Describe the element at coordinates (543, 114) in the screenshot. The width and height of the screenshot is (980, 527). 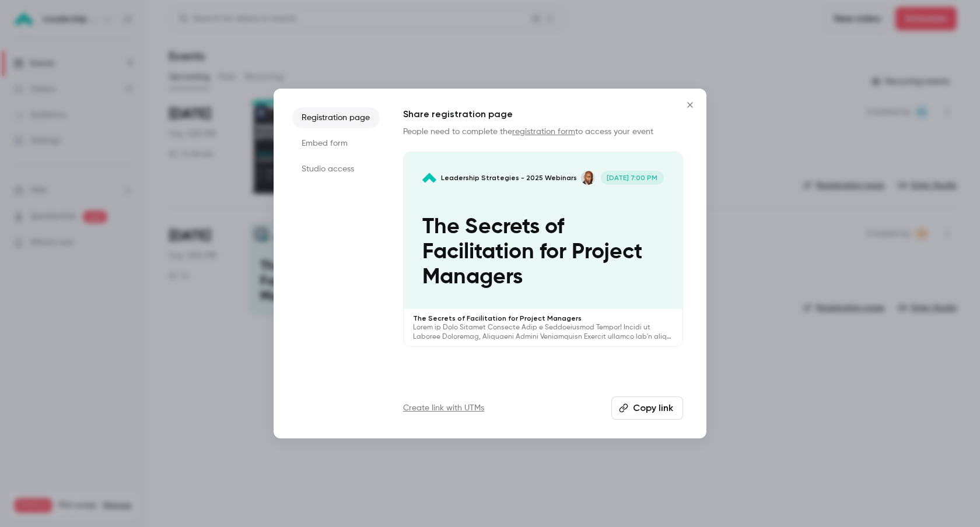
I see `h1: Share registration page` at that location.